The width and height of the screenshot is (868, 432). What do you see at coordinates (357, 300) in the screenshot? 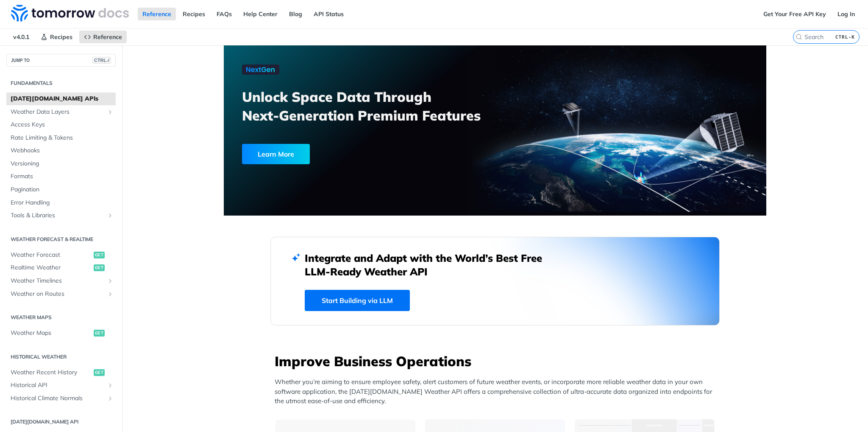
I see `a: Start Building via LLM` at bounding box center [357, 300].